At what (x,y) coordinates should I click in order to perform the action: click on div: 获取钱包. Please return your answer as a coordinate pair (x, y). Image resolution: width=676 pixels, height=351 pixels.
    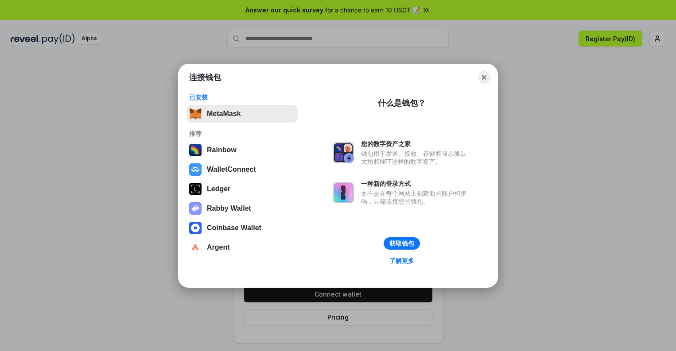
    Looking at the image, I should click on (402, 243).